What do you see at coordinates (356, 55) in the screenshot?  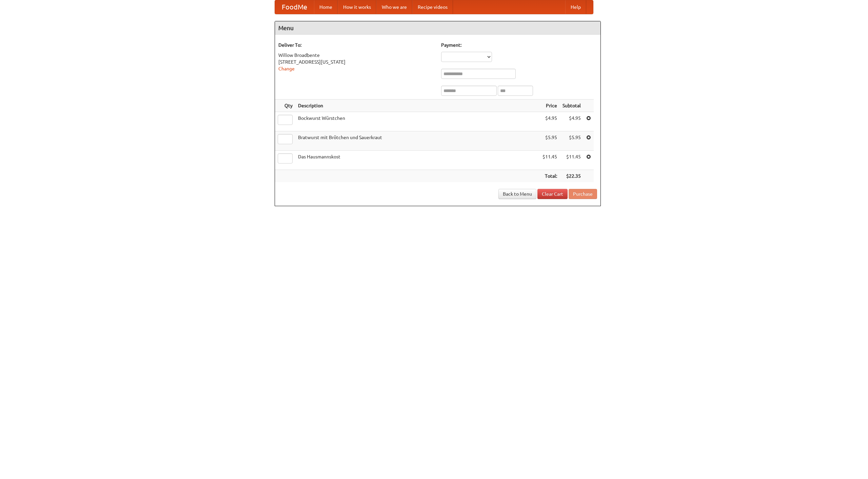 I see `div: Willow Broadbente` at bounding box center [356, 55].